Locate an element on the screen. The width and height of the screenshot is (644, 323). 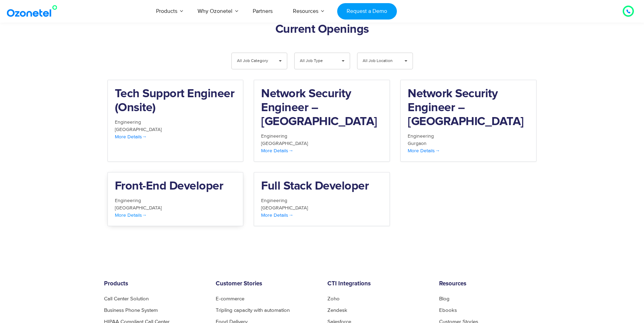
h6: Products is located at coordinates (154, 284).